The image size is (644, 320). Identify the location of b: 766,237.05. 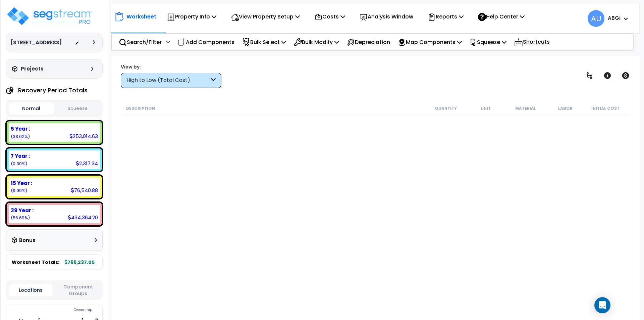
(79, 263).